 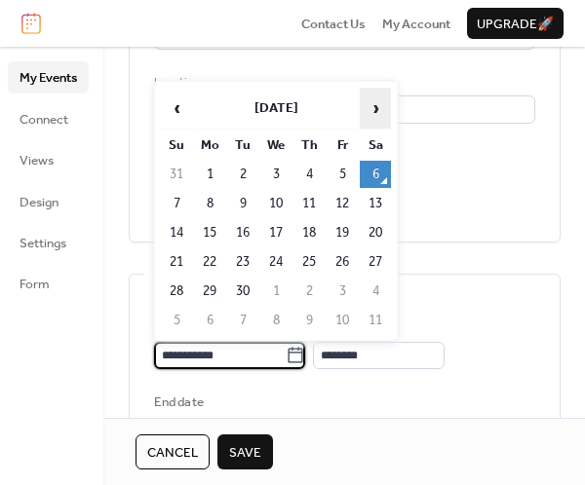 I want to click on th: Th, so click(x=309, y=145).